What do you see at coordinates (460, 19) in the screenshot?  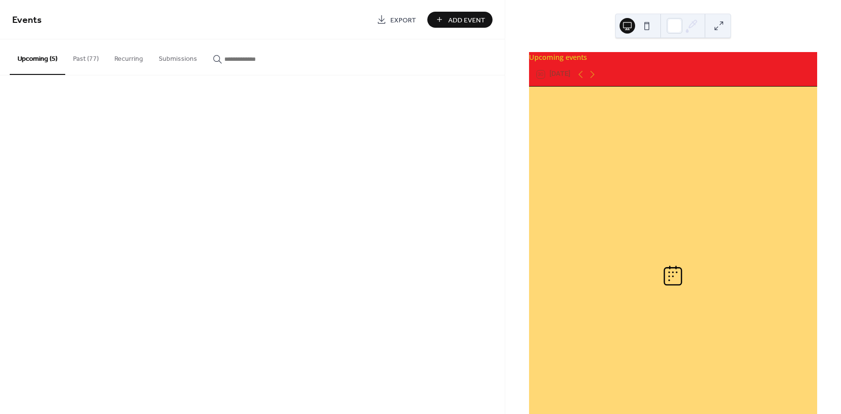 I see `a: Add Event` at bounding box center [460, 19].